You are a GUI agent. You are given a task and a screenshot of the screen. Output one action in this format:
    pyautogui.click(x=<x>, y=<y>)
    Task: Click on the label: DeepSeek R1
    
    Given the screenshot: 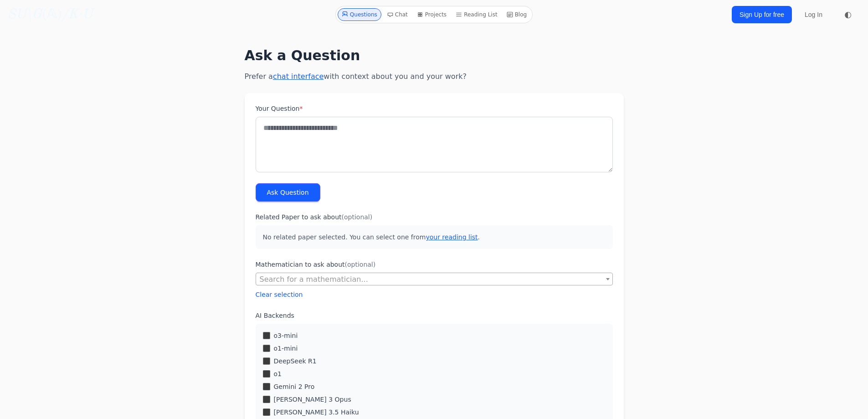 What is the action you would take?
    pyautogui.click(x=295, y=361)
    